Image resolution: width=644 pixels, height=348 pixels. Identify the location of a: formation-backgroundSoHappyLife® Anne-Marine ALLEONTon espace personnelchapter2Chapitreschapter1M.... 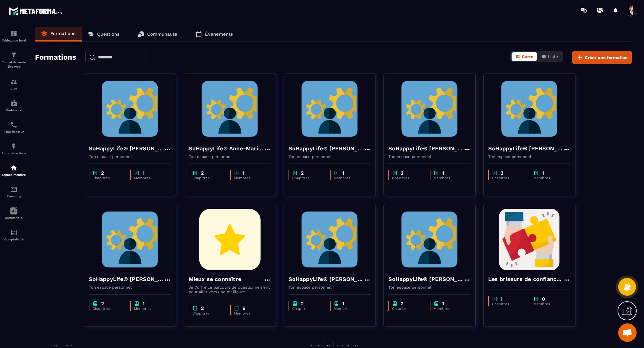
(234, 138).